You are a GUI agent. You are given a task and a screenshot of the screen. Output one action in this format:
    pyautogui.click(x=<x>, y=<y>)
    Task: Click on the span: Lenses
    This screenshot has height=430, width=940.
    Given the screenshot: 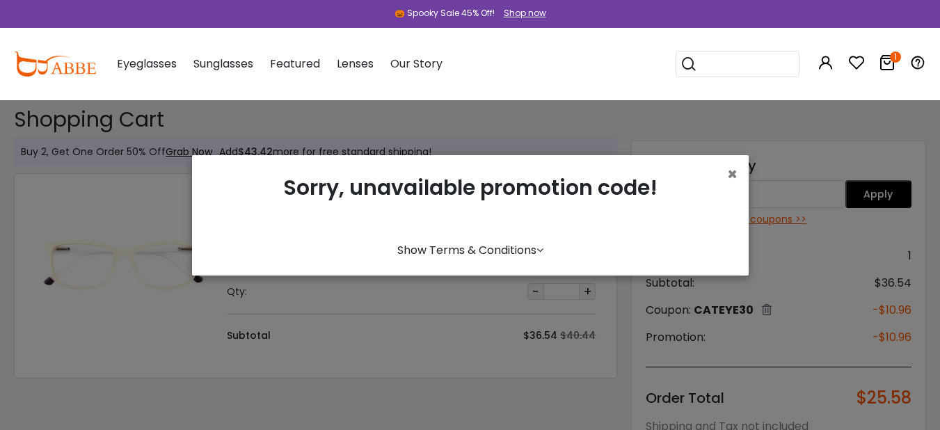 What is the action you would take?
    pyautogui.click(x=355, y=63)
    